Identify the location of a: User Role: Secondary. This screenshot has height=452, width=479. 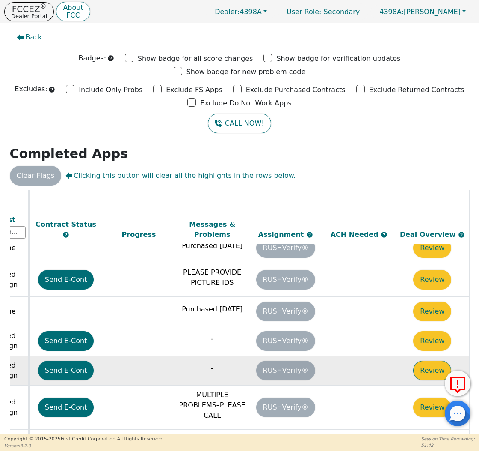
(323, 12).